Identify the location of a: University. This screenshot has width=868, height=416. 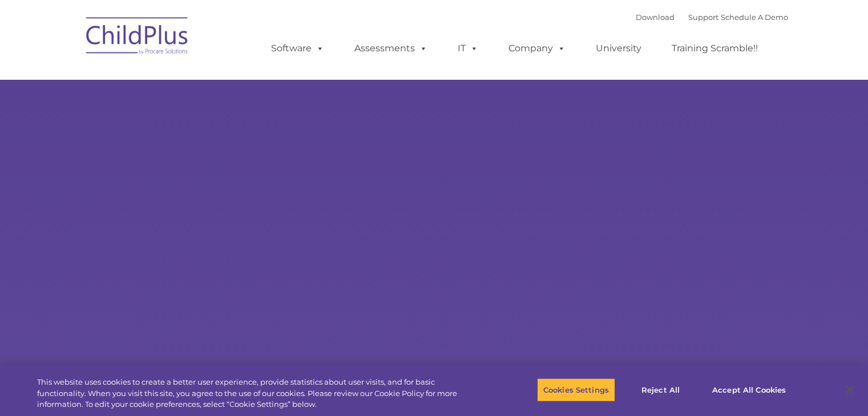
(618, 48).